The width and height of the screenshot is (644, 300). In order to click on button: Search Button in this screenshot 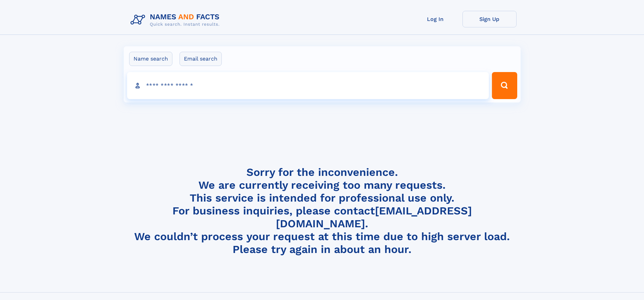, I will do `click(504, 86)`.